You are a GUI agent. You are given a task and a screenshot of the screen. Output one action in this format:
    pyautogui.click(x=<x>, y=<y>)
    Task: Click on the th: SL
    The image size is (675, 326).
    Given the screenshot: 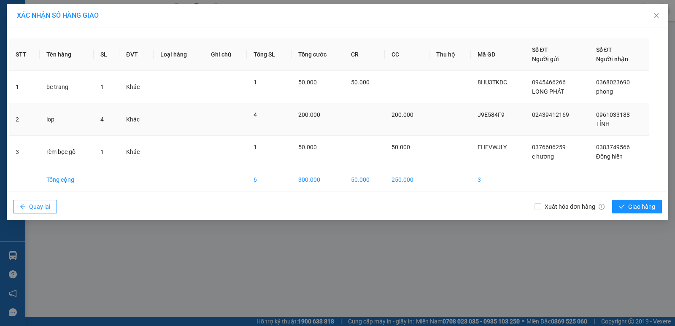 What is the action you would take?
    pyautogui.click(x=106, y=54)
    